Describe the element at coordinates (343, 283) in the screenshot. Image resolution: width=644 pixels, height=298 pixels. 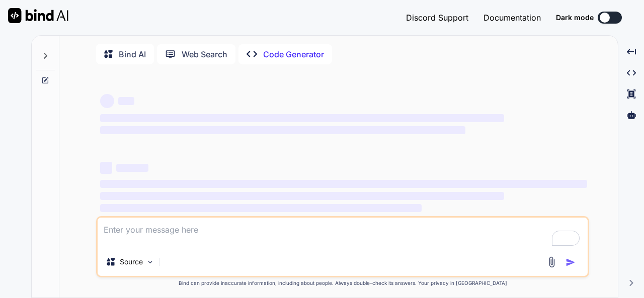
I see `p: Bind can provide inaccurate information, including about people. Always double-check its answers....` at that location.